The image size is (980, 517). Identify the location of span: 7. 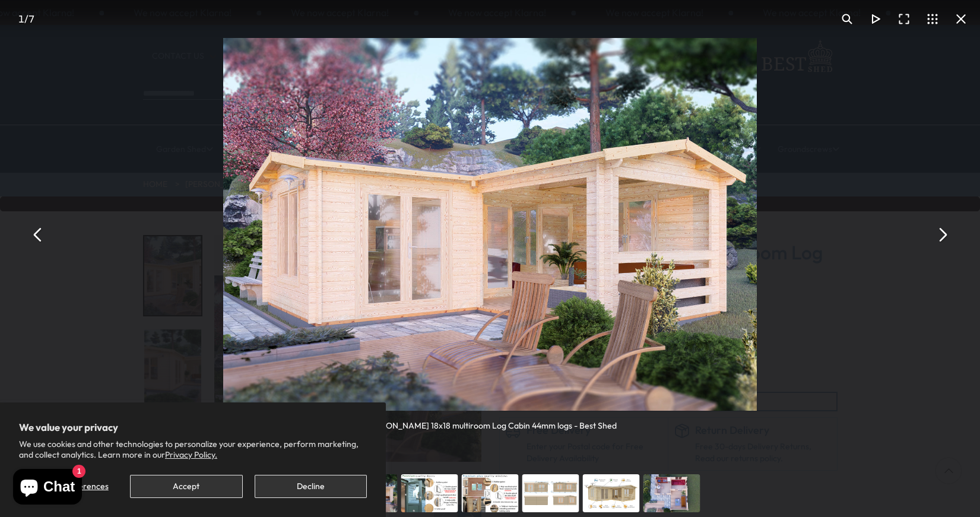
(31, 18).